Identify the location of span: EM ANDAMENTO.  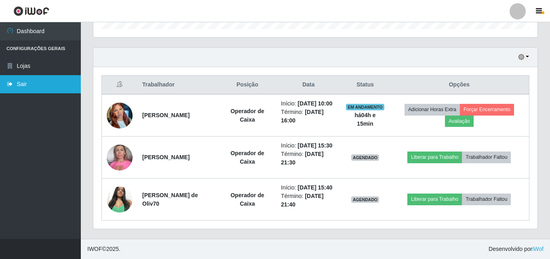
(365, 107).